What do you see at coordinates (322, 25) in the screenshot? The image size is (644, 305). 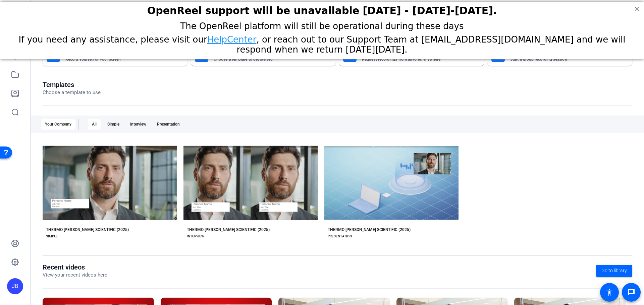 I see `span: The OpenReel platform will still be operational during these days` at bounding box center [322, 25].